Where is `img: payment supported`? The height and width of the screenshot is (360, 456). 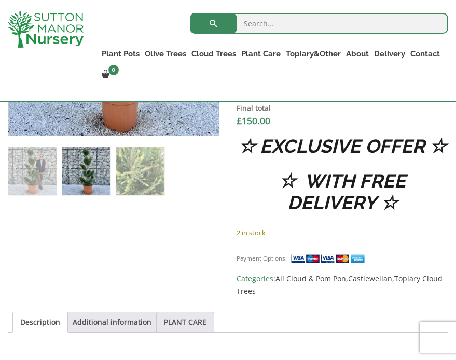
img: payment supported is located at coordinates (329, 259).